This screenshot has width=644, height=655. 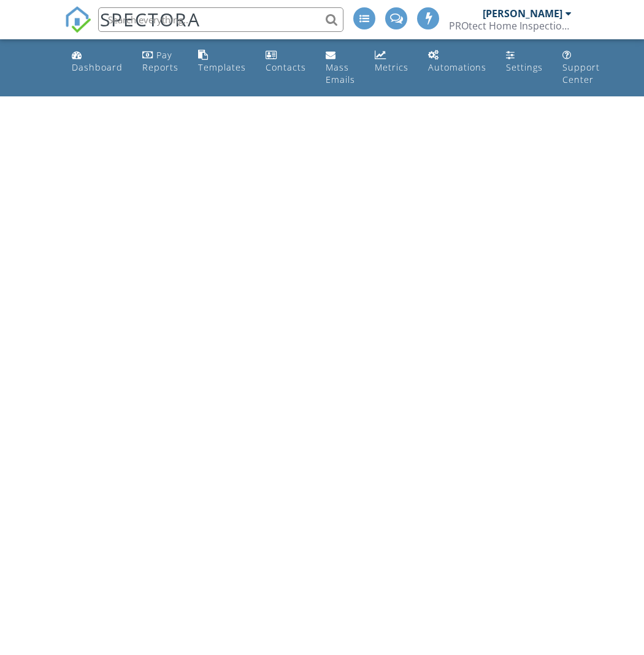 I want to click on a: Pay Reports, so click(x=160, y=61).